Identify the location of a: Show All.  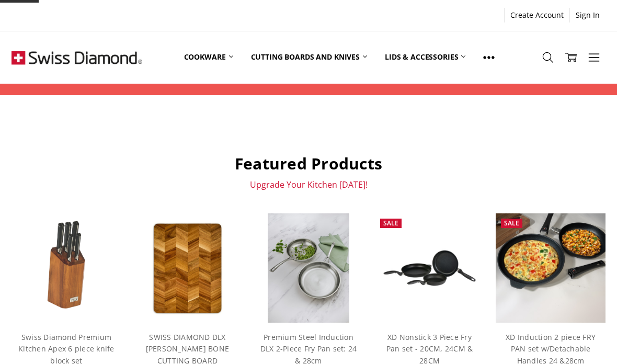
(489, 57).